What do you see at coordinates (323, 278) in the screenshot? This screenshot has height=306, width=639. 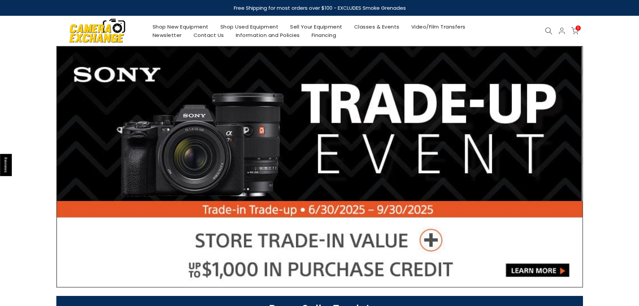 I see `li: Page dot 4` at bounding box center [323, 278].